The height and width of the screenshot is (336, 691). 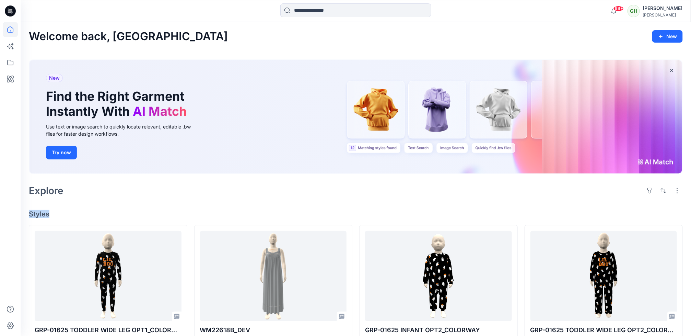 What do you see at coordinates (160, 111) in the screenshot?
I see `span: AI Match` at bounding box center [160, 111].